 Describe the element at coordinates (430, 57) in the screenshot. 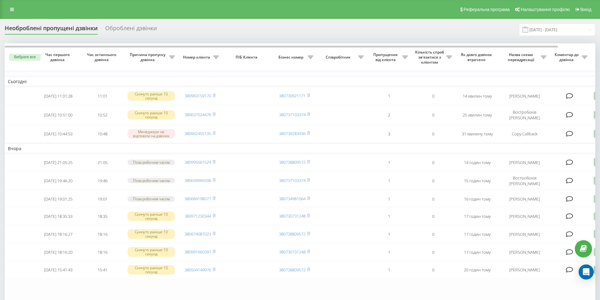

I see `font: Кількість спроб зв'язатися з клієнтом` at that location.